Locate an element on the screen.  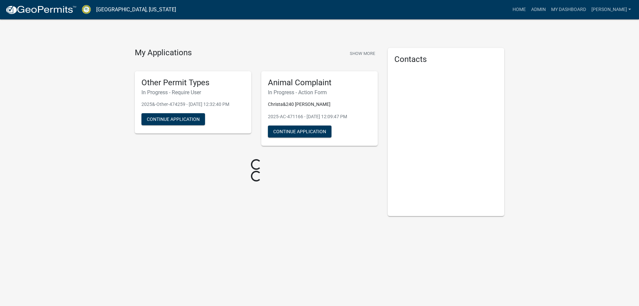
h5: Animal Complaint is located at coordinates (319, 82).